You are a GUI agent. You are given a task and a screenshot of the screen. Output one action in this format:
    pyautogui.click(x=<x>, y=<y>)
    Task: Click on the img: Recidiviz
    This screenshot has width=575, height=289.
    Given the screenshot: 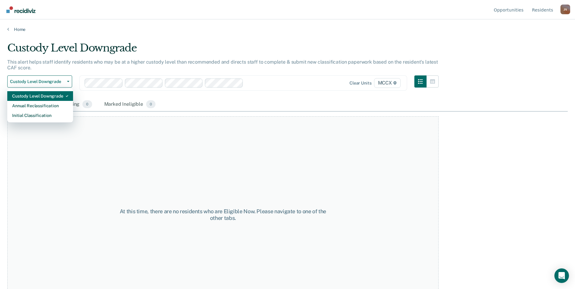 What is the action you would take?
    pyautogui.click(x=21, y=10)
    